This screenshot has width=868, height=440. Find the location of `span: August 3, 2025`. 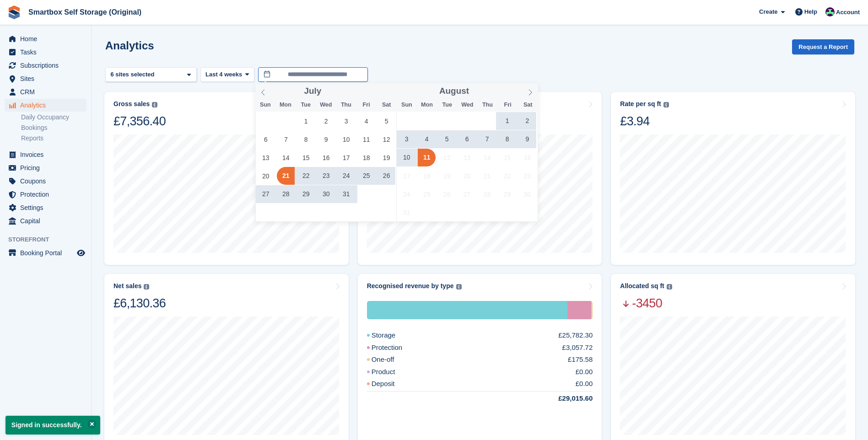

span: August 3, 2025 is located at coordinates (406, 139).